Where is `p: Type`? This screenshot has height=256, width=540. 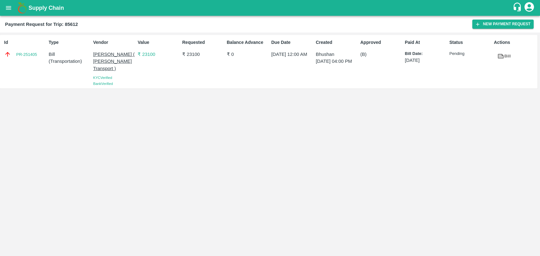
p: Type is located at coordinates (70, 42).